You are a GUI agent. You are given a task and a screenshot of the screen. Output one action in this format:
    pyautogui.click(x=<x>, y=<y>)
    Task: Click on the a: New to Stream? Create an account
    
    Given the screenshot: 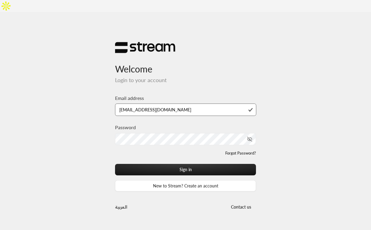 What is the action you would take?
    pyautogui.click(x=186, y=185)
    